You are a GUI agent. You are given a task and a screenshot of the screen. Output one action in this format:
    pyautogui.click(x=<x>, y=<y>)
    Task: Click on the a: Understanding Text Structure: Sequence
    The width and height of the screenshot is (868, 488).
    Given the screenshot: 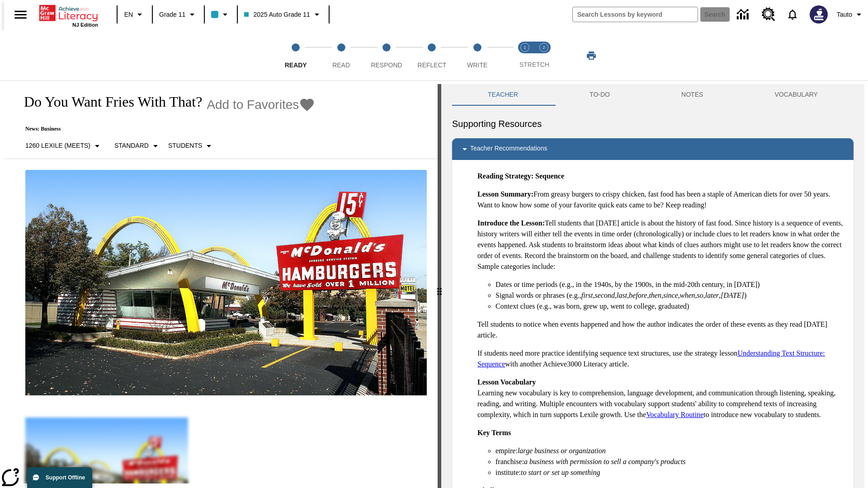 What is the action you would take?
    pyautogui.click(x=651, y=359)
    